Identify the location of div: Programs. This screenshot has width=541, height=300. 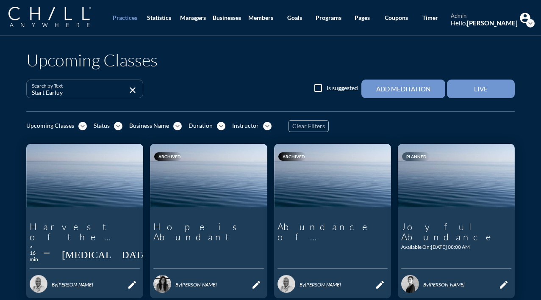
(328, 18).